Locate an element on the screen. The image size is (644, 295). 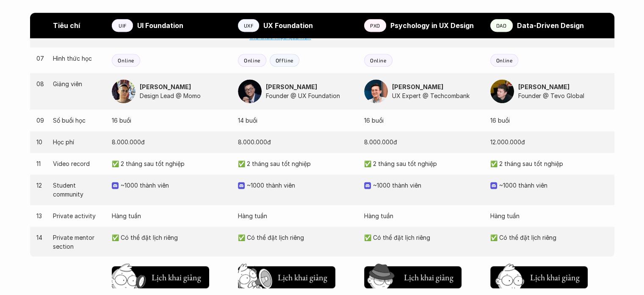
strong: Data-Driven Design is located at coordinates (550, 25).